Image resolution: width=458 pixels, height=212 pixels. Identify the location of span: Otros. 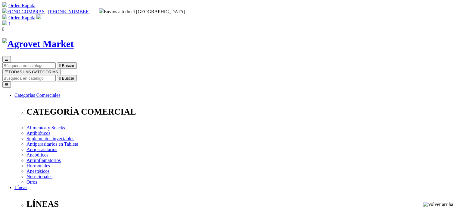
(32, 182).